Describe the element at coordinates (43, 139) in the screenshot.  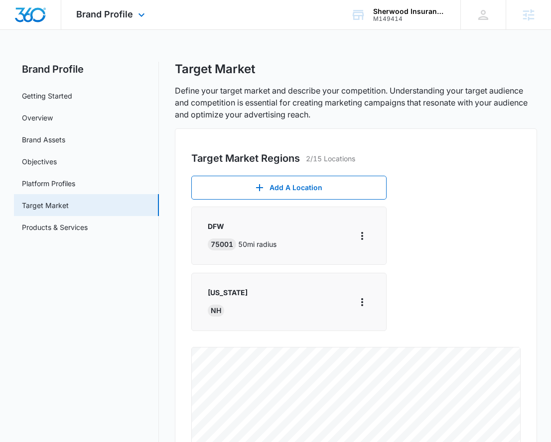
I see `a: Brand Assets` at that location.